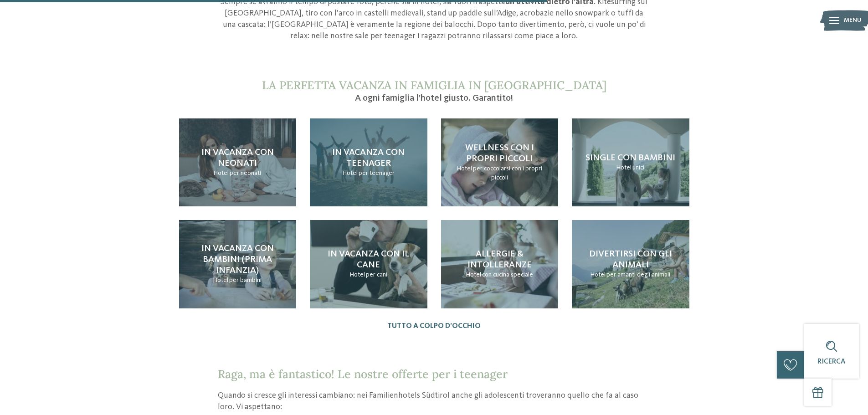 Image resolution: width=868 pixels, height=415 pixels. I want to click on span: Raga, ma è fantastico! Le nostre offerte per i teenager, so click(362, 374).